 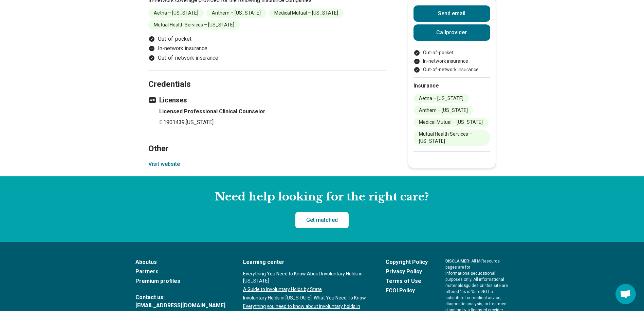 I want to click on h3: Licenses, so click(x=267, y=100).